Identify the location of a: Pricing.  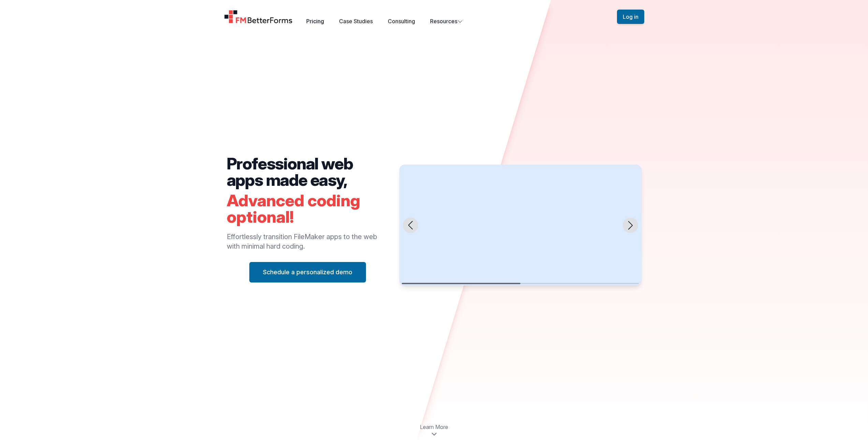
(315, 21).